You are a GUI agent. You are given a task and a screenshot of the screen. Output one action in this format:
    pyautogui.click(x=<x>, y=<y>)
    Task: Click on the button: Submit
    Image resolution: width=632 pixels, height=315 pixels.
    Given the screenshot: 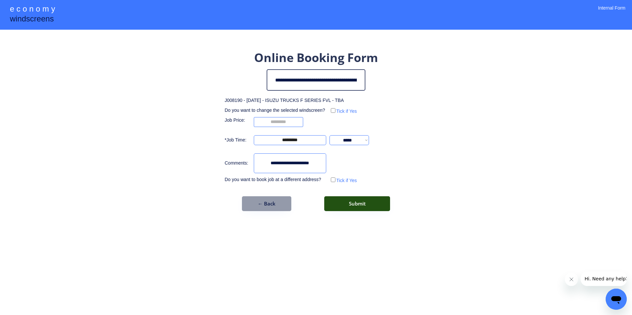 What is the action you would take?
    pyautogui.click(x=357, y=203)
    